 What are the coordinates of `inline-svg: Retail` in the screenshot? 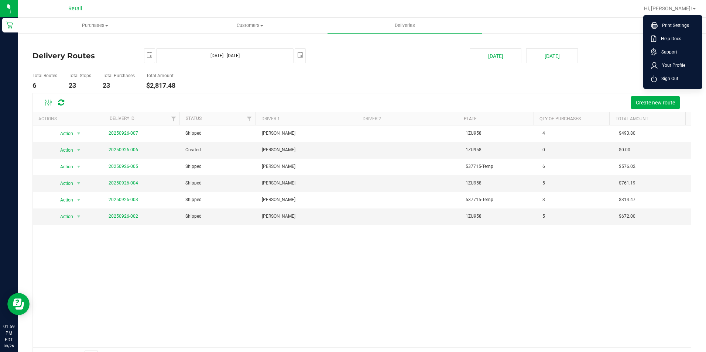 It's located at (9, 25).